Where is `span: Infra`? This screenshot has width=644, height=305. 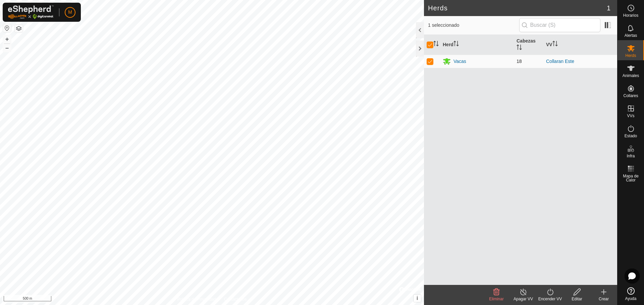 span: Infra is located at coordinates (630, 156).